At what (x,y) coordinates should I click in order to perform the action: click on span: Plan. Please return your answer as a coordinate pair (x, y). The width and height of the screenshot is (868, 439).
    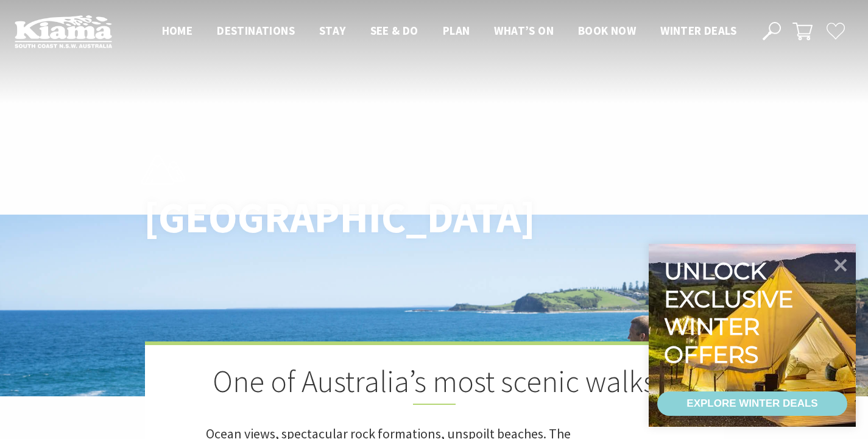
    Looking at the image, I should click on (456, 30).